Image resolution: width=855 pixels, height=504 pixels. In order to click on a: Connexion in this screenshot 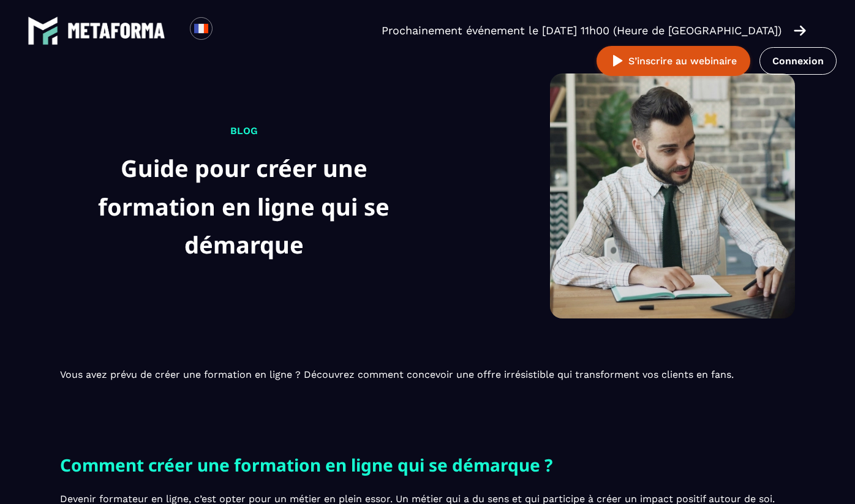, I will do `click(798, 60)`.